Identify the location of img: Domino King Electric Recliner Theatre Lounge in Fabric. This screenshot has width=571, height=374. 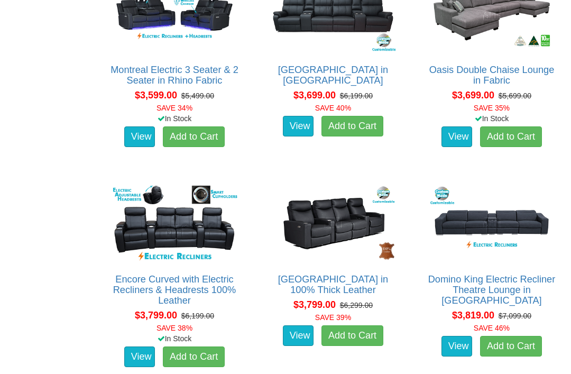
(491, 222).